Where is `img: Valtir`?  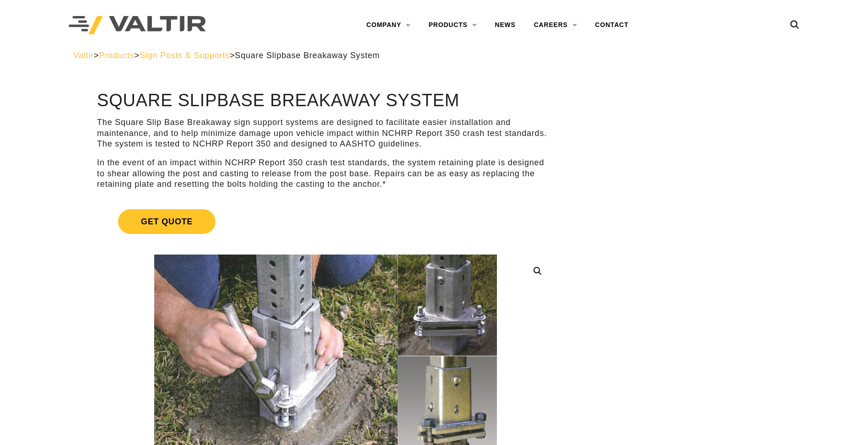 img: Valtir is located at coordinates (138, 25).